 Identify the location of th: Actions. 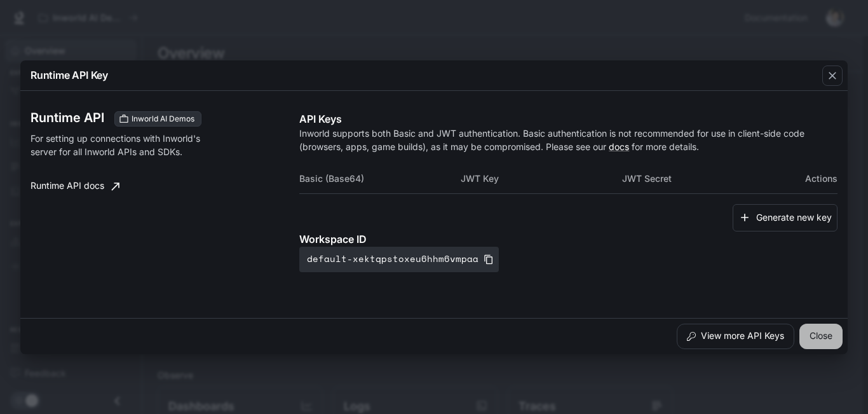
(810, 179).